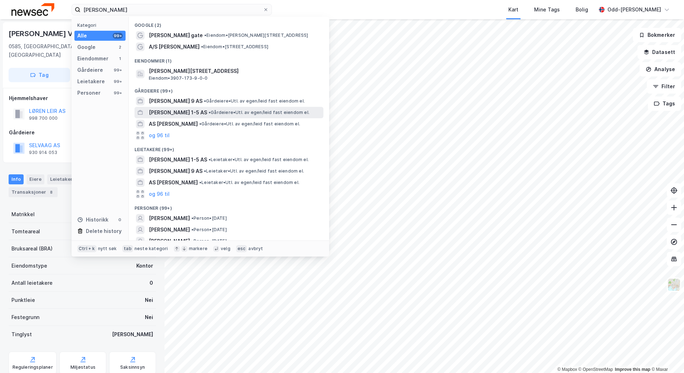  What do you see at coordinates (229, 23) in the screenshot?
I see `div: Google (2)` at bounding box center [229, 23].